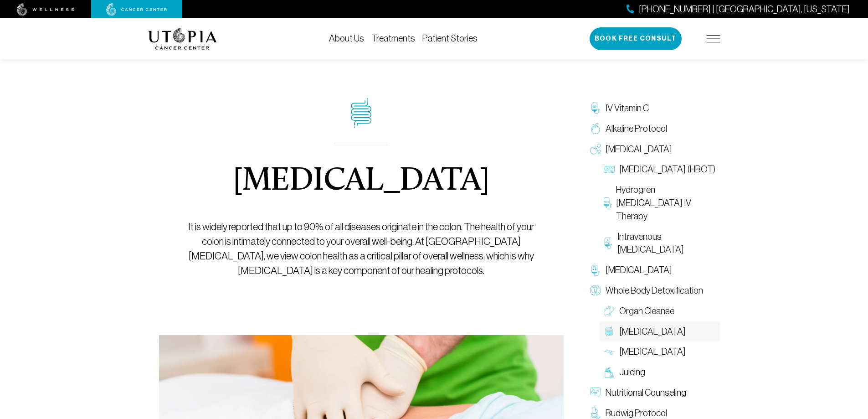  Describe the element at coordinates (654, 290) in the screenshot. I see `span: Whole Body Detoxification` at that location.